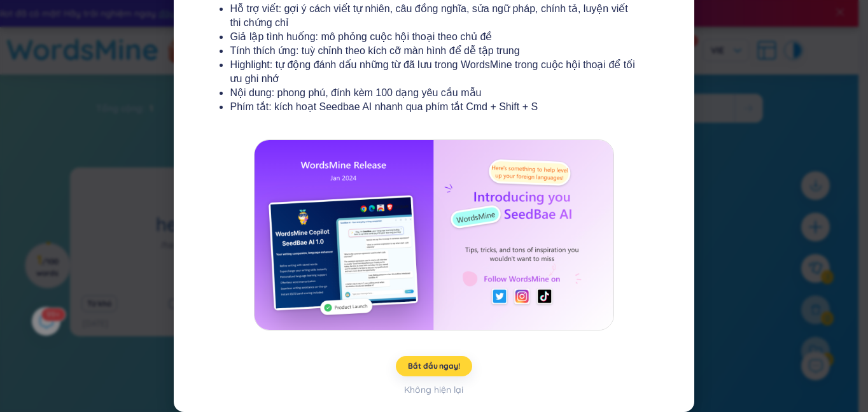 This screenshot has height=412, width=868. What do you see at coordinates (434, 72) in the screenshot?
I see `li: Highlight: tự động đánh dấu những từ đã lưu trong WordsMine trong cuộc hội thoại để tối ưu ghi nhớ` at bounding box center [434, 72].